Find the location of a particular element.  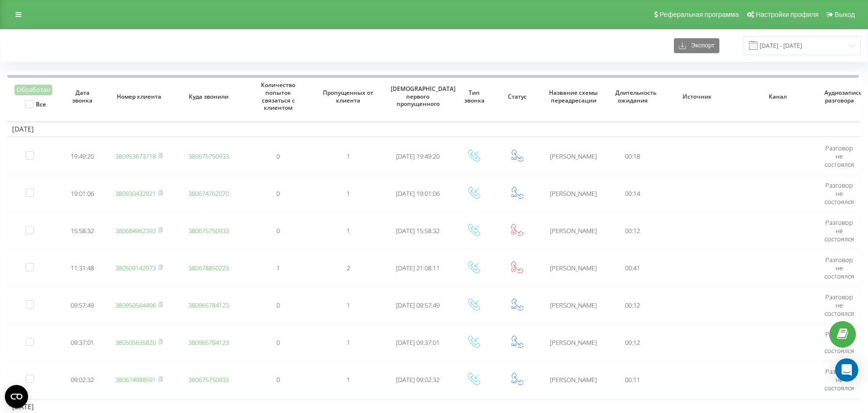

td: 19:01:06 is located at coordinates (82, 193).